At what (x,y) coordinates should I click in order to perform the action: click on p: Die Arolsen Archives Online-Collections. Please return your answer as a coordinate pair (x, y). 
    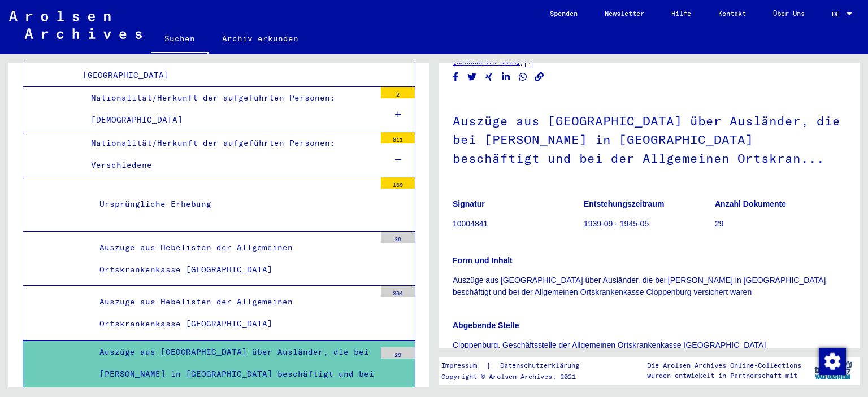
    Looking at the image, I should click on (724, 366).